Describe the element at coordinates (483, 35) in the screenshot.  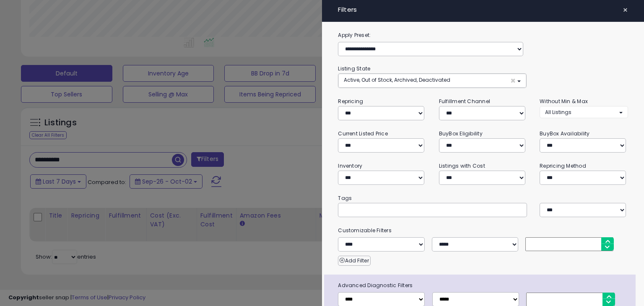
I see `label: Apply Preset:` at that location.